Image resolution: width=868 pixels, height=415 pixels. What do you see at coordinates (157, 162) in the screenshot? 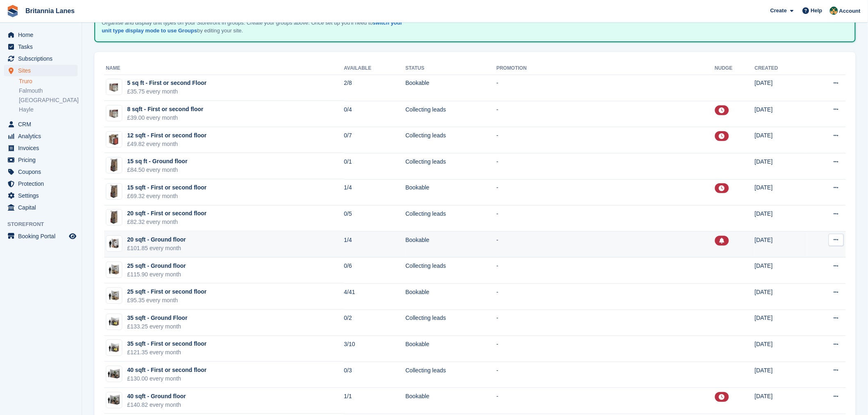
I see `div: 15 sq ft - Ground floor` at bounding box center [157, 162].